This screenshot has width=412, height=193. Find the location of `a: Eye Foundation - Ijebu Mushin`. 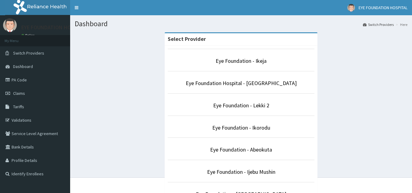

a: Eye Foundation - Ijebu Mushin is located at coordinates (241, 172).